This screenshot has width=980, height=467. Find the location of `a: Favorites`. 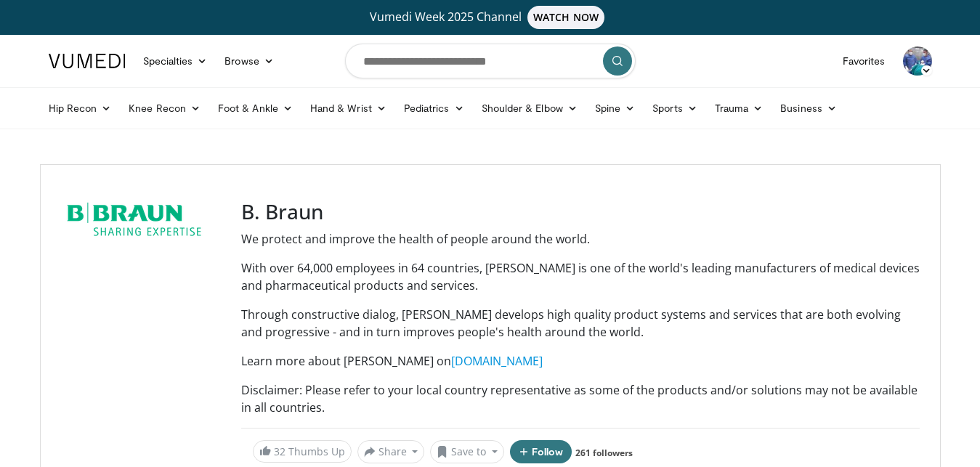

a: Favorites is located at coordinates (863, 61).